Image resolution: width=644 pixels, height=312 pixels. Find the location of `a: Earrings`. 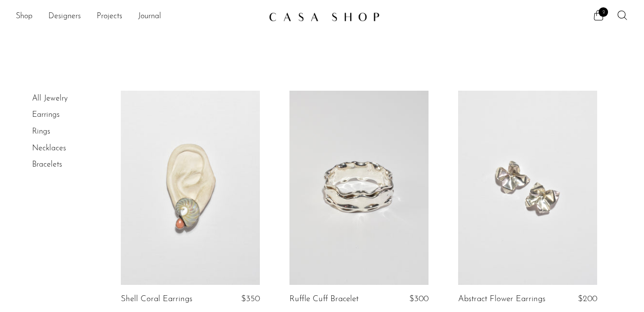

a: Earrings is located at coordinates (46, 115).